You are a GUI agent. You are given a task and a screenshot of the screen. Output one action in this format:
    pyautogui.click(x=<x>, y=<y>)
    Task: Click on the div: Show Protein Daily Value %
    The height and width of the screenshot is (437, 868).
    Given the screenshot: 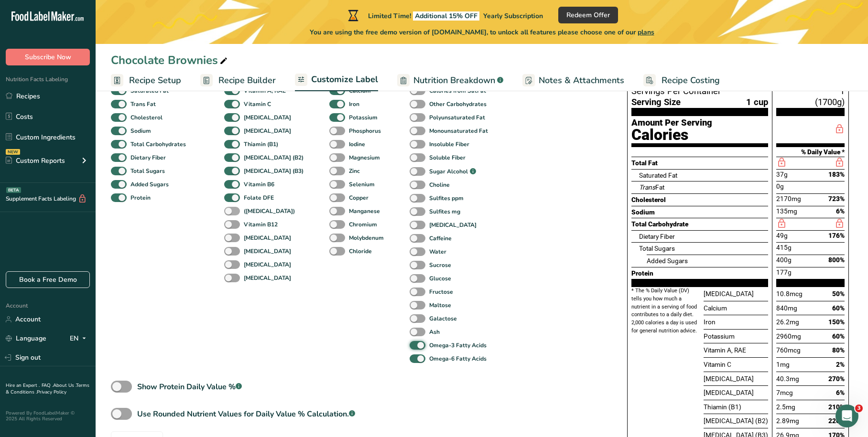 What is the action you would take?
    pyautogui.click(x=189, y=386)
    